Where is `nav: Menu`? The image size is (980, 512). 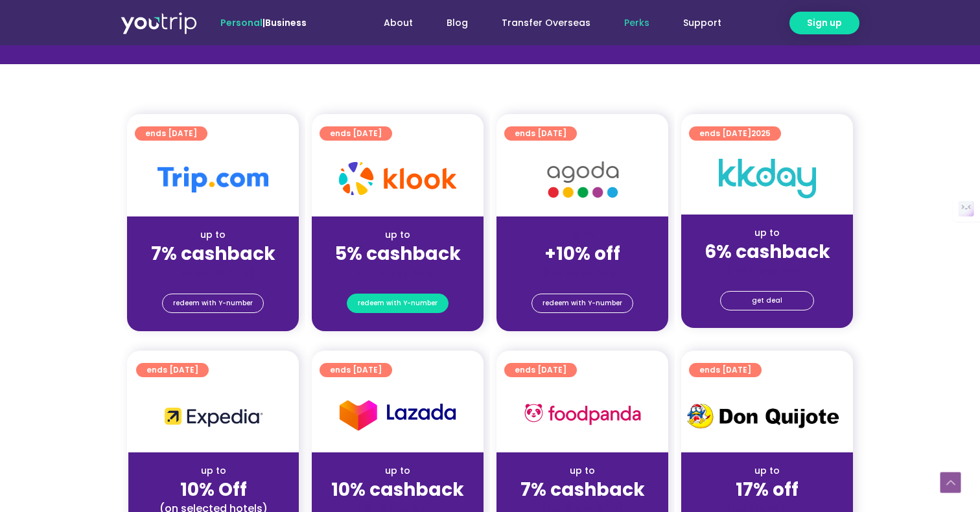
nav: Menu is located at coordinates (540, 23).